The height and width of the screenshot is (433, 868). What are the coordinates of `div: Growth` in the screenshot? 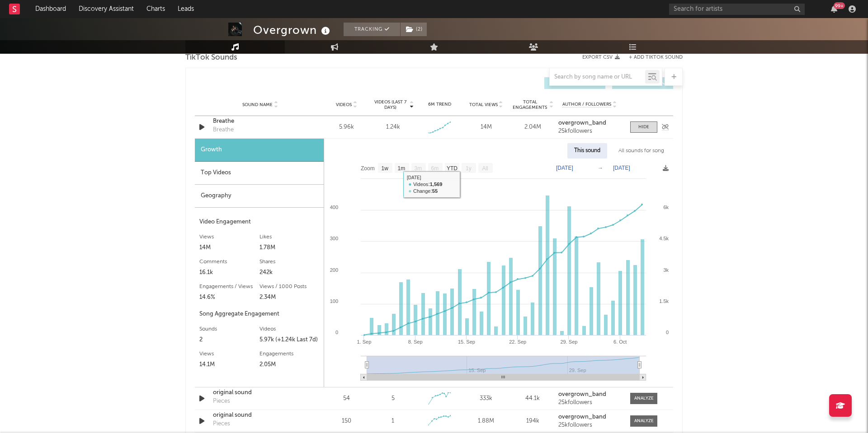 It's located at (259, 150).